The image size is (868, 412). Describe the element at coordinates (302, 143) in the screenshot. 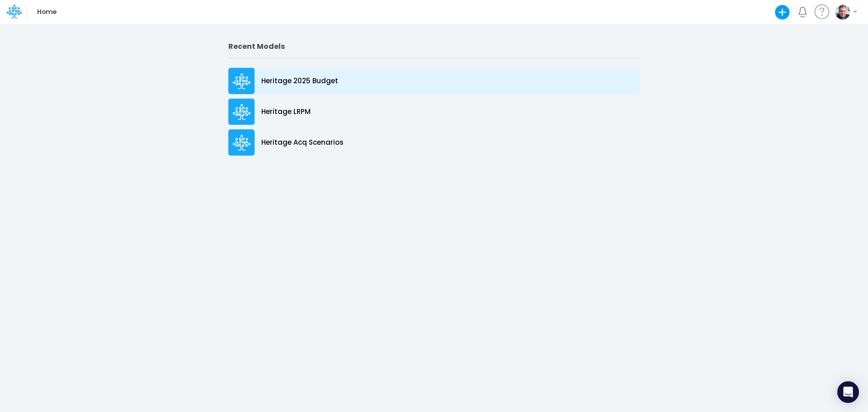

I see `p: Heritage Acq Scenarios` at that location.